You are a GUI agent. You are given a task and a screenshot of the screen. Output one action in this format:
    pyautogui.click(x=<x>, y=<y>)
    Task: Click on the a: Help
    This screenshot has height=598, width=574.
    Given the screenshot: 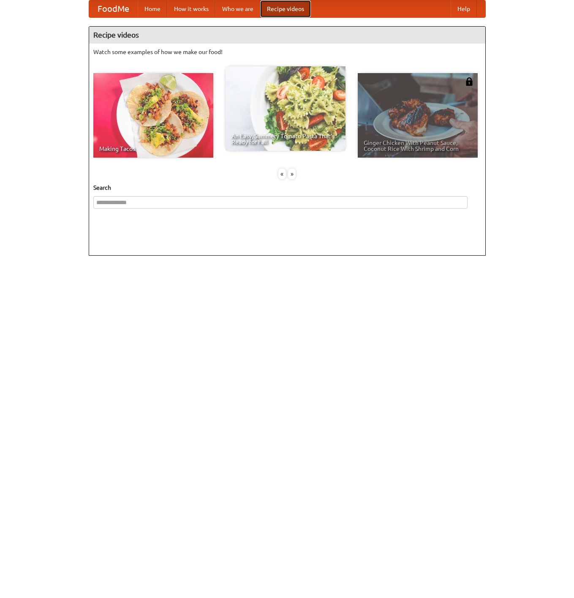 What is the action you would take?
    pyautogui.click(x=464, y=9)
    